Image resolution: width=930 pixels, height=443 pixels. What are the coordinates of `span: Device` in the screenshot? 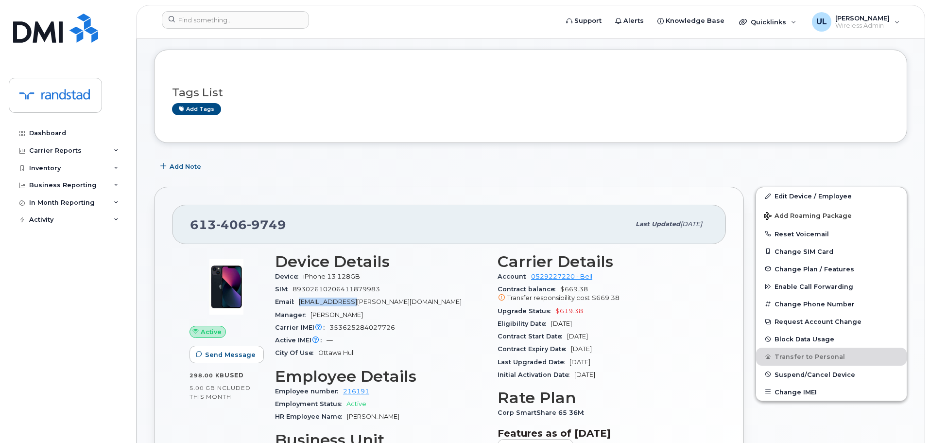 It's located at (289, 276).